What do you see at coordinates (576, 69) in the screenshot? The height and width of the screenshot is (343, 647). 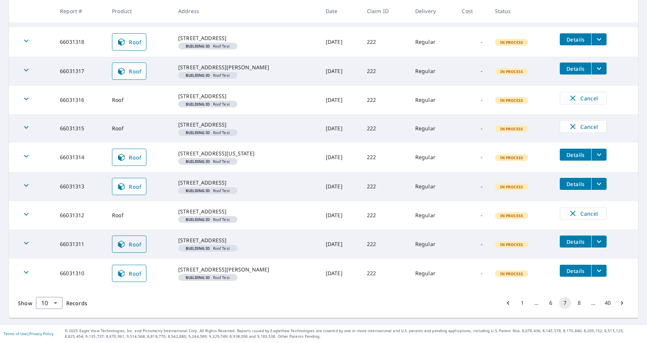 I see `button: detailsBtn-66031317` at bounding box center [576, 69].